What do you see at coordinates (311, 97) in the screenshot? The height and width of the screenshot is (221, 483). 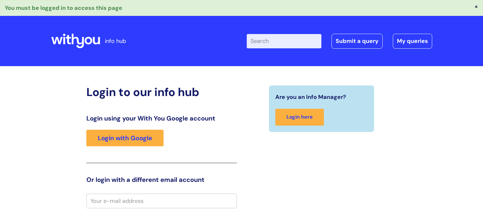 I see `span: Are you an Info Manager?` at bounding box center [311, 97].